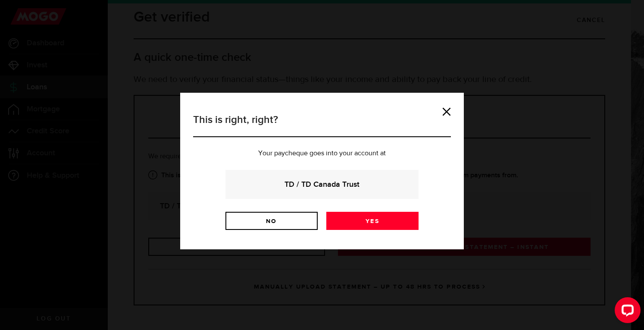 The height and width of the screenshot is (330, 644). Describe the element at coordinates (322, 184) in the screenshot. I see `strong: TD / TD Canada Trust` at that location.